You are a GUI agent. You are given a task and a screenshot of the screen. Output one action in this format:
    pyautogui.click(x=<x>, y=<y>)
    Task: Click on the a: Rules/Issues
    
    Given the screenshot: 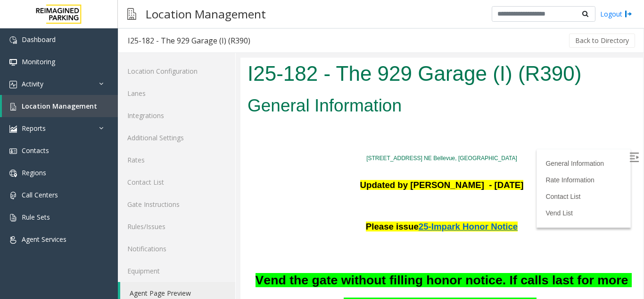 What is the action you would take?
    pyautogui.click(x=176, y=226)
    